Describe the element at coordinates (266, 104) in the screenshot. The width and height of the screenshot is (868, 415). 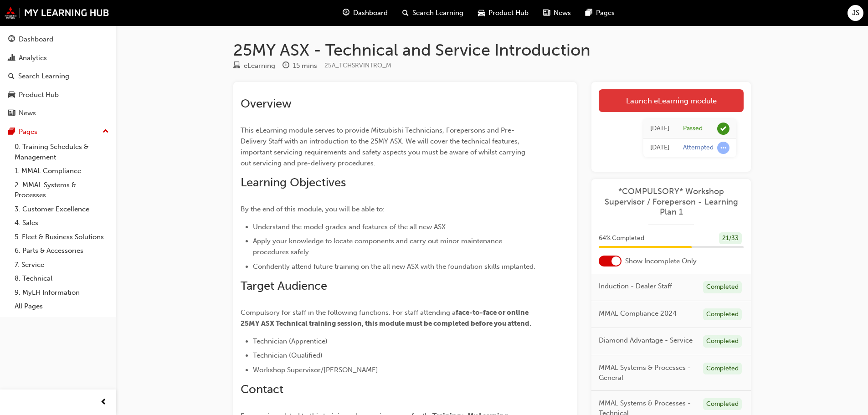
I see `span: Overview` at that location.